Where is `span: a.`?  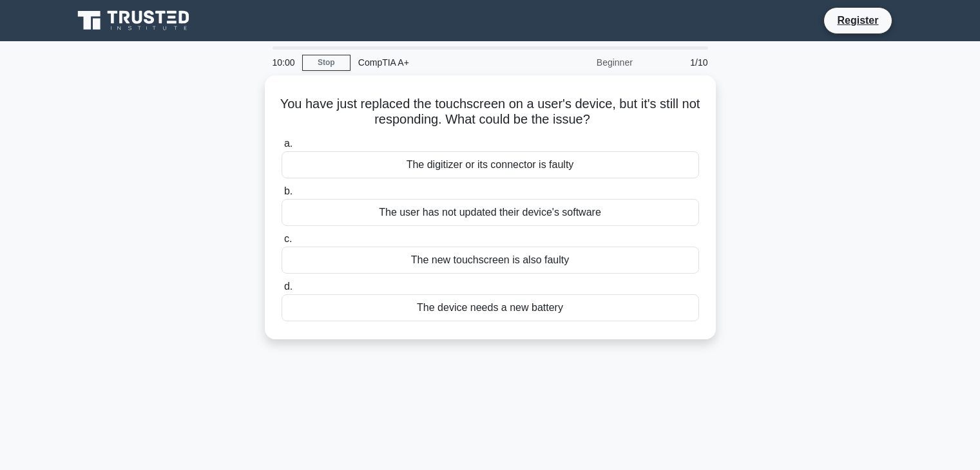 span: a. is located at coordinates (288, 143).